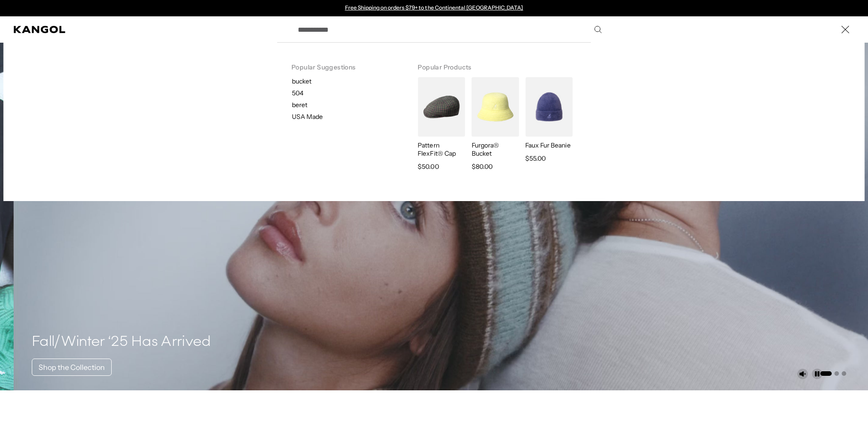 This screenshot has height=433, width=868. What do you see at coordinates (441, 149) in the screenshot?
I see `p: Pattern FlexFit® Cap` at bounding box center [441, 149].